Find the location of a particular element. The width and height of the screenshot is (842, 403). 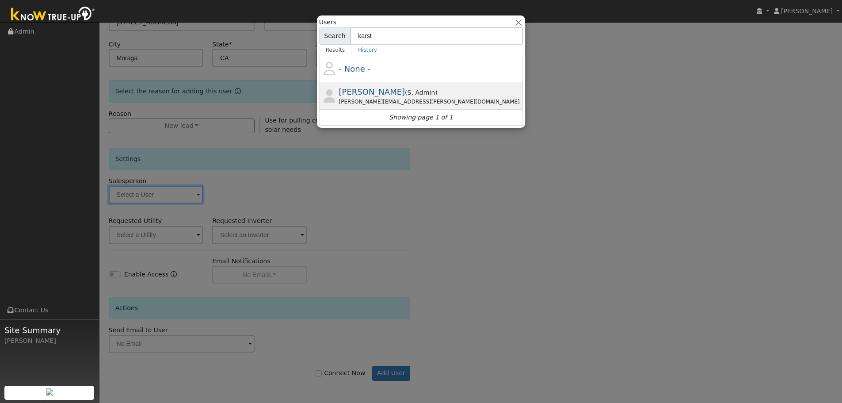

span: Salesperson is located at coordinates (409, 92).